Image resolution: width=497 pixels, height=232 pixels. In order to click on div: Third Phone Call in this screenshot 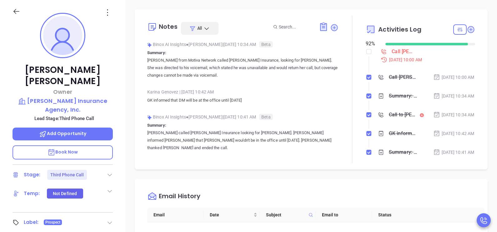, I will do `click(67, 175)`.